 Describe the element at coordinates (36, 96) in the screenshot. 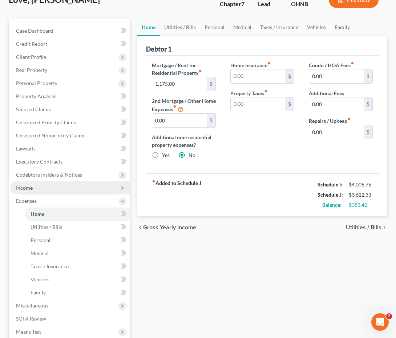

I see `span: Property Analysis` at that location.